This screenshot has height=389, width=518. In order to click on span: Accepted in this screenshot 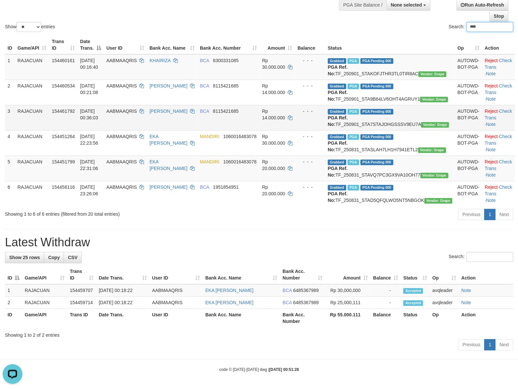, I will do `click(413, 303)`.